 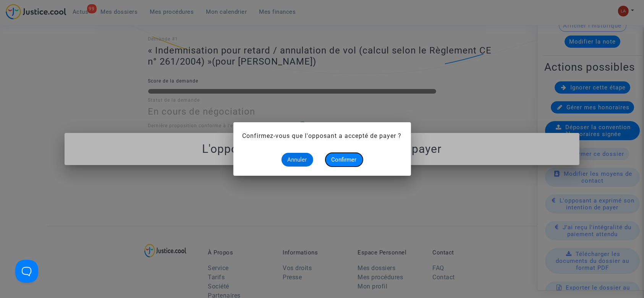 I want to click on span: Annuler, so click(x=297, y=160).